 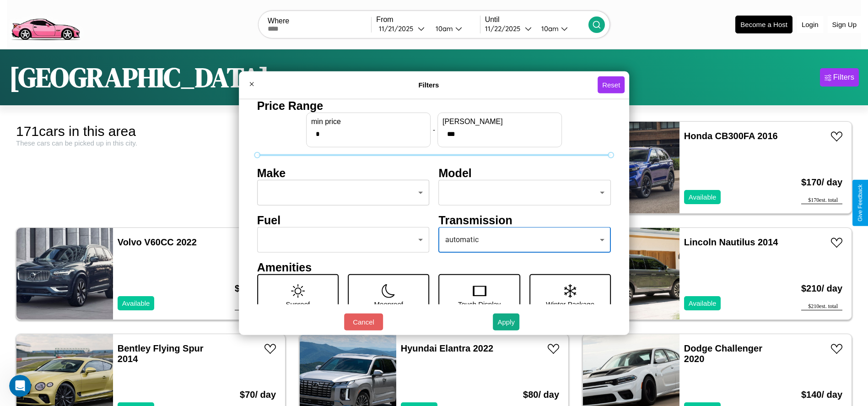 I want to click on a: Bentley Flying Spur 2014, so click(x=160, y=353).